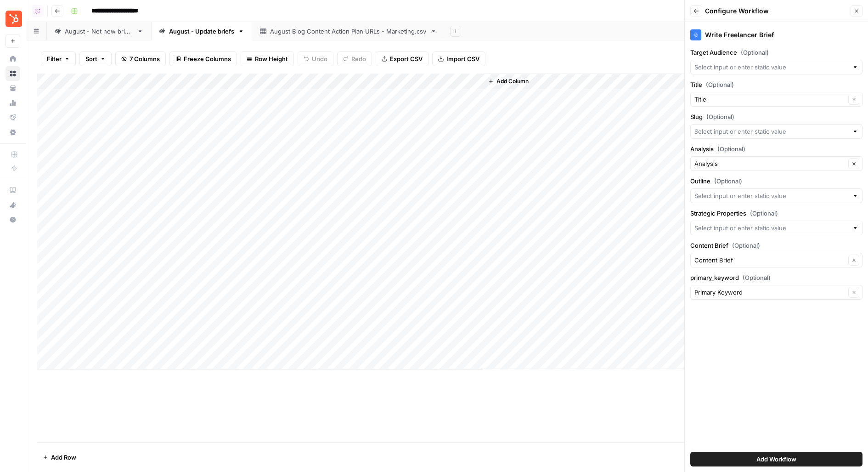  Describe the element at coordinates (769, 292) in the screenshot. I see `input: Primary Keyword` at that location.